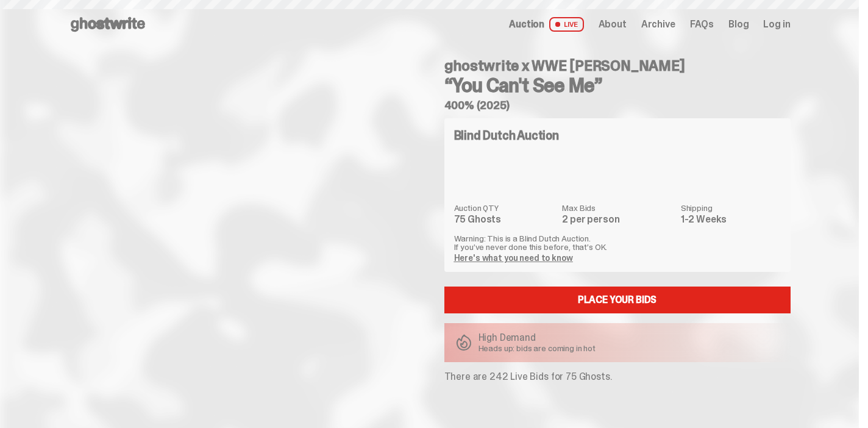  What do you see at coordinates (732, 220) in the screenshot?
I see `dd: 1-2 Weeks` at bounding box center [732, 220].